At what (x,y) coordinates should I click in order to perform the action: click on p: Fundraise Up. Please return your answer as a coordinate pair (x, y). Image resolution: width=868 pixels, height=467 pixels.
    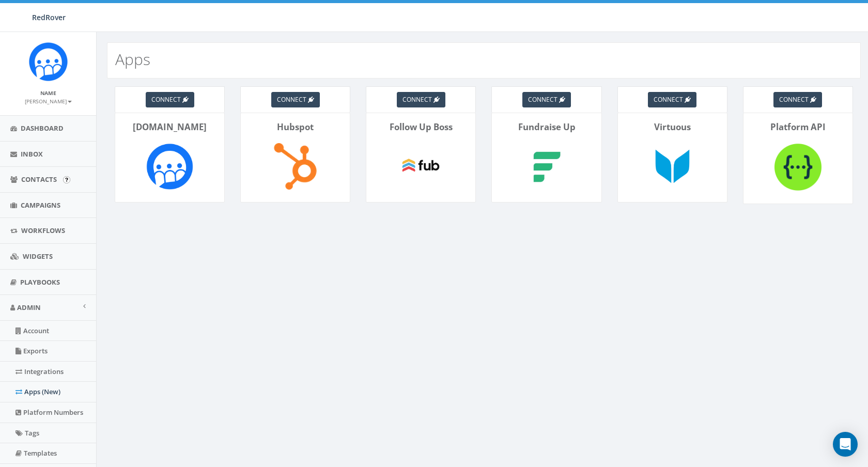
    Looking at the image, I should click on (546, 127).